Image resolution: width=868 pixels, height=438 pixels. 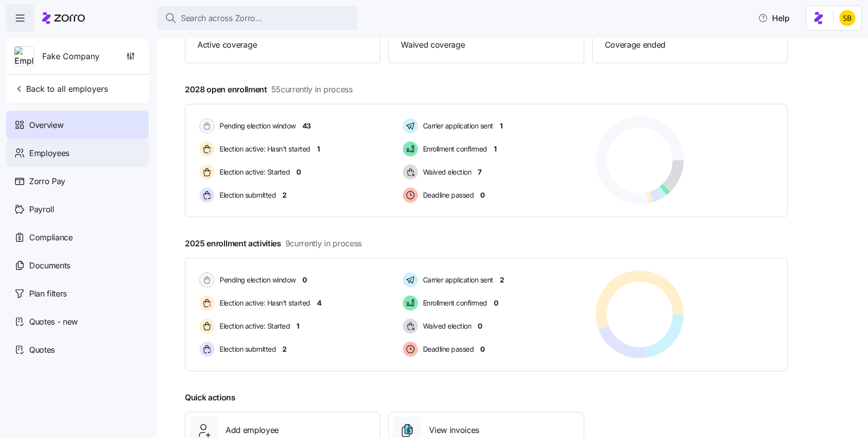 What do you see at coordinates (312, 89) in the screenshot?
I see `span: 55 currently in process` at bounding box center [312, 89].